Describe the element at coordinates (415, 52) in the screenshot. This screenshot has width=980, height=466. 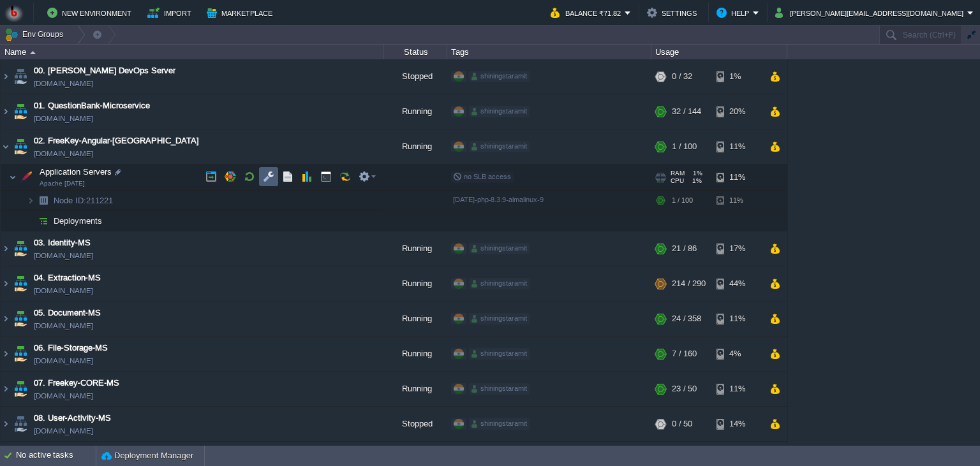
I see `div: Status` at that location.